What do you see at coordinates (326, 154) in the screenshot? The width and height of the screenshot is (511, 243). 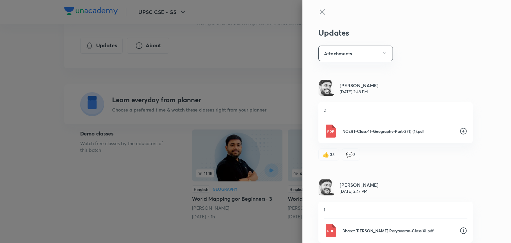 I see `span: like` at bounding box center [326, 154].